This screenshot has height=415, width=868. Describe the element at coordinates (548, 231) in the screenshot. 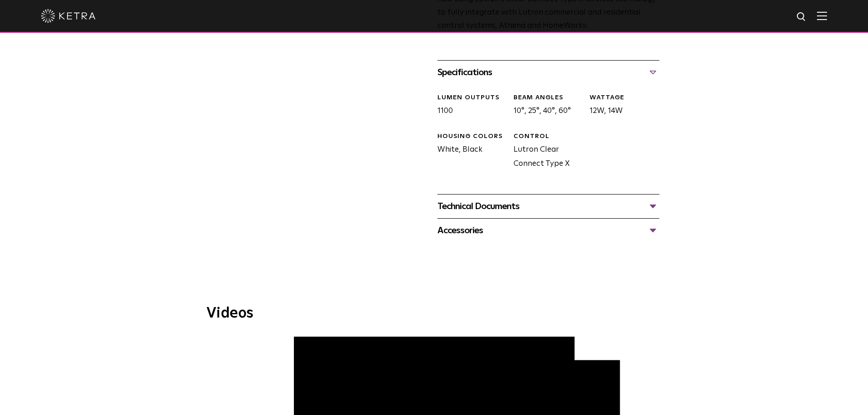

I see `div: Accessories` at that location.